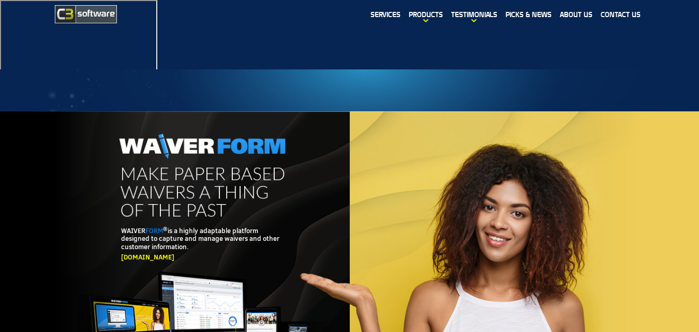 The width and height of the screenshot is (699, 332). Describe the element at coordinates (474, 14) in the screenshot. I see `a: Testimonials` at that location.